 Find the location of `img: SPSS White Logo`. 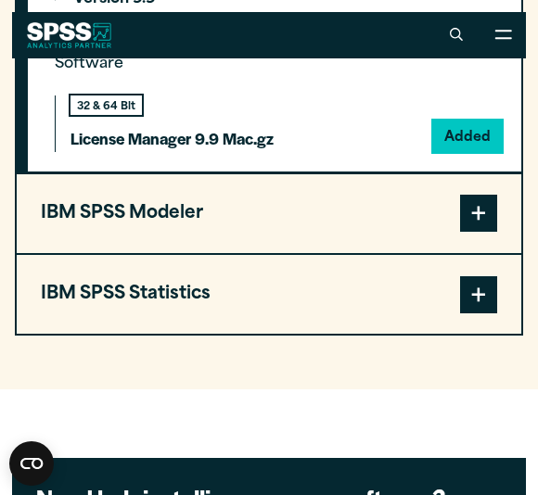

img: SPSS White Logo is located at coordinates (69, 35).